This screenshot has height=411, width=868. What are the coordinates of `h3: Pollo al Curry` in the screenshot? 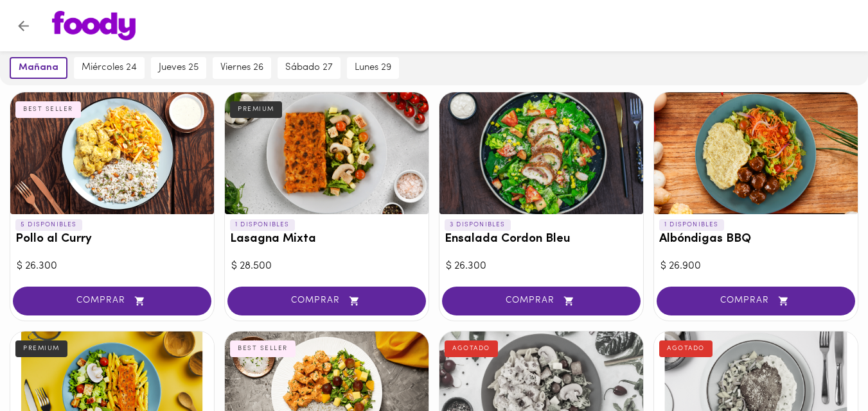 It's located at (112, 239).